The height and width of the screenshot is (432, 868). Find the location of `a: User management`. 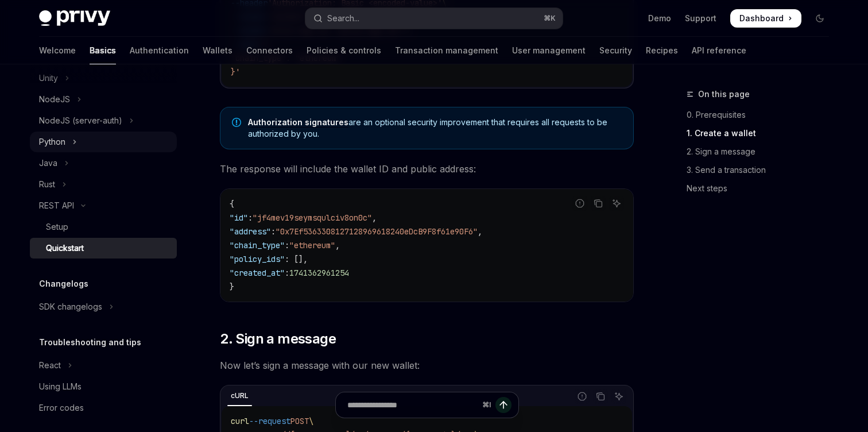

a: User management is located at coordinates (549, 50).